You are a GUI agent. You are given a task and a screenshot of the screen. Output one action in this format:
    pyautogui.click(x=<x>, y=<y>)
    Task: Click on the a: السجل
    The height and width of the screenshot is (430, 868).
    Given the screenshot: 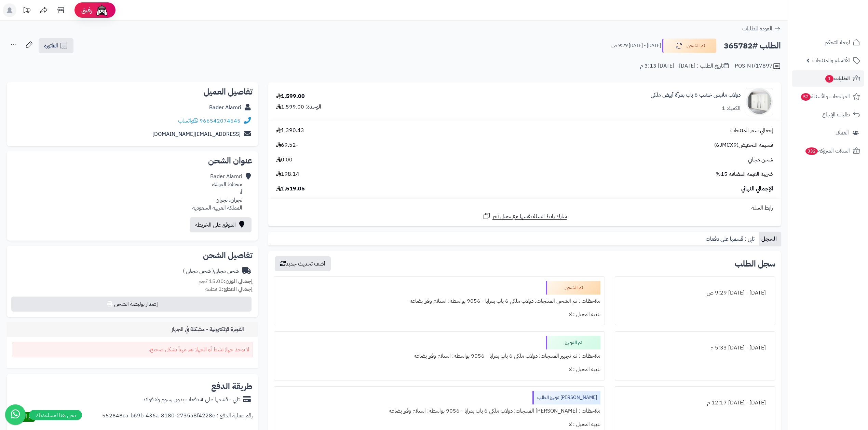 What is the action you would take?
    pyautogui.click(x=769, y=239)
    